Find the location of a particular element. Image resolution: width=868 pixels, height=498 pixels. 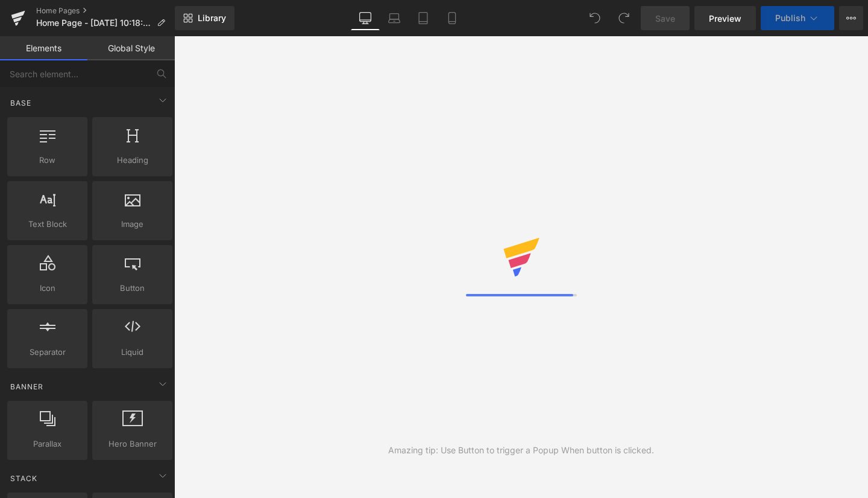

span: Library is located at coordinates (212, 18).